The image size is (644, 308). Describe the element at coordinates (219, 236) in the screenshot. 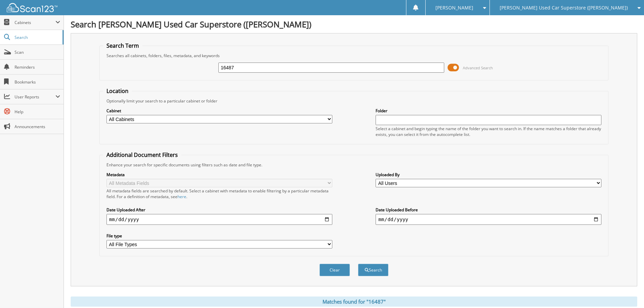

I see `label: File type` at that location.